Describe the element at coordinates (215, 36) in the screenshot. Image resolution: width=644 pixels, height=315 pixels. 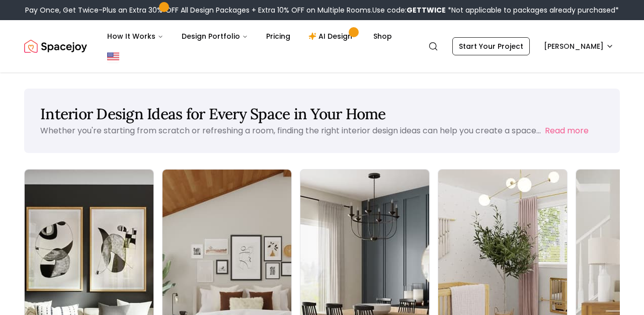
I see `button: Design Portfolio` at that location.